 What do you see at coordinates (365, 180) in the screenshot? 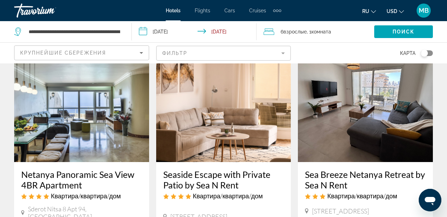
I see `a: Sea Breeze Netanya Retreat by Sea N Rent` at bounding box center [365, 180].